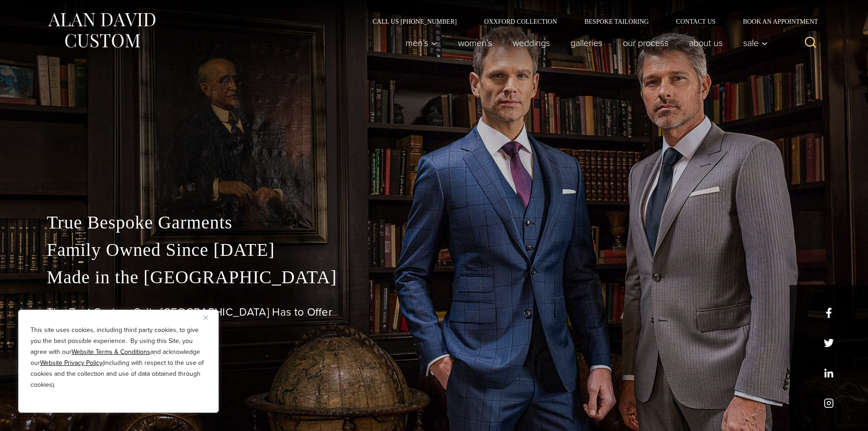 The width and height of the screenshot is (868, 431). What do you see at coordinates (119, 357) in the screenshot?
I see `p: This site uses cookies, including third party cookies, to give you the best possible experience. ...` at bounding box center [119, 357].